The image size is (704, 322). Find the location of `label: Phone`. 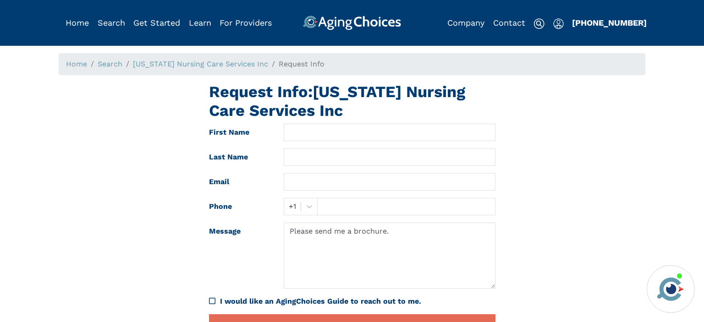

label: Phone is located at coordinates (240, 207).